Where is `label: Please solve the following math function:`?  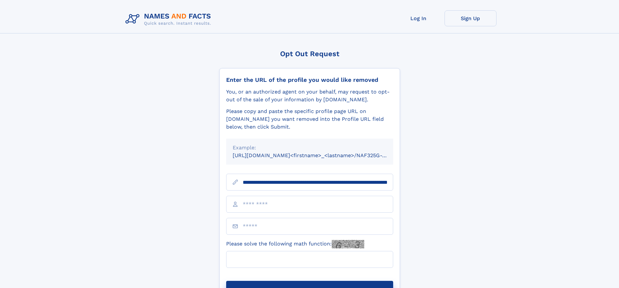
label: Please solve the following math function: is located at coordinates (295, 244).